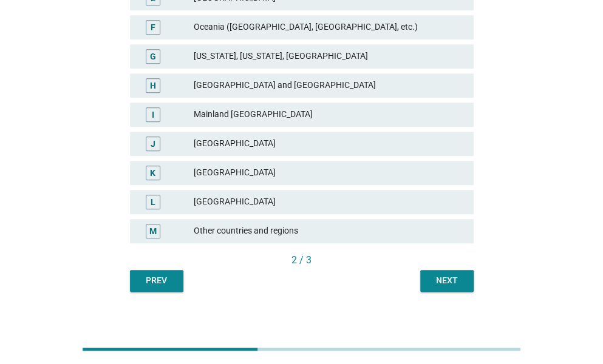 The image size is (603, 364). What do you see at coordinates (328, 231) in the screenshot?
I see `div: Other countries and regions` at bounding box center [328, 231].